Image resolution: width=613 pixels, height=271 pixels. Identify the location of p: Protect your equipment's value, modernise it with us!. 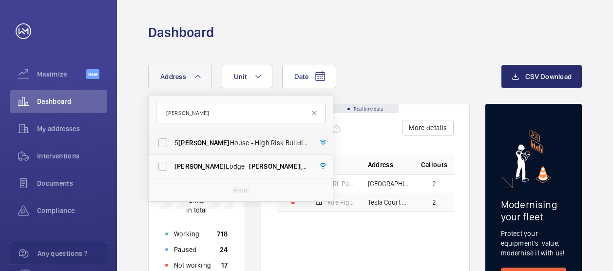
(534, 243).